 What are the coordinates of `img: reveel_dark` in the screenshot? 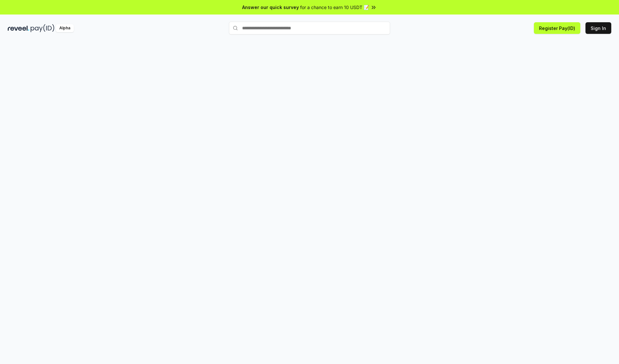 It's located at (19, 28).